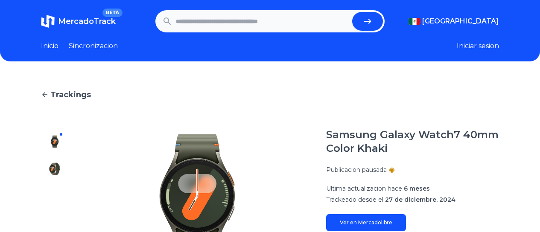 The image size is (540, 232). Describe the element at coordinates (93, 46) in the screenshot. I see `a: Sincronizacion` at that location.